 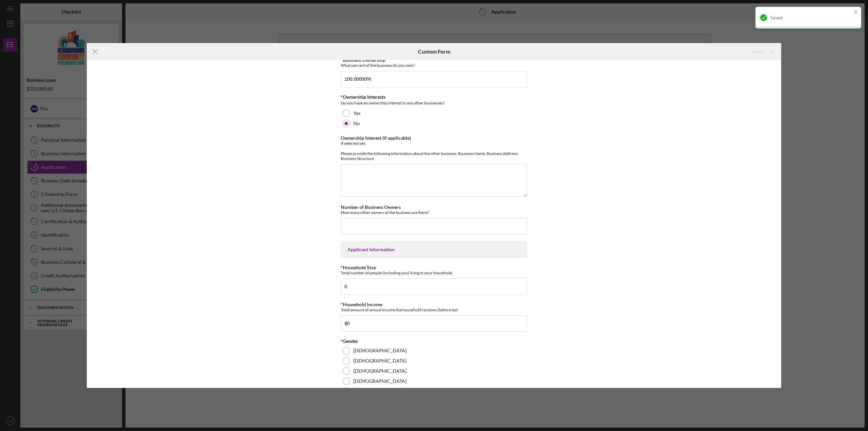 I want to click on div: *Ownership Interests, so click(x=434, y=97).